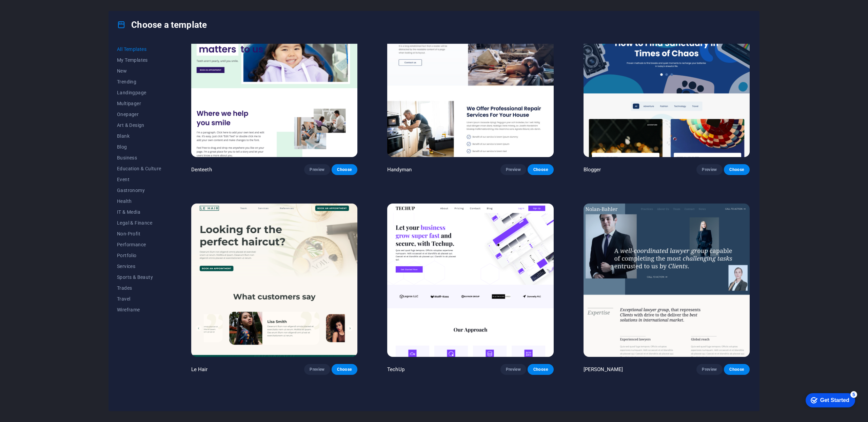 This screenshot has width=868, height=422. Describe the element at coordinates (139, 266) in the screenshot. I see `span: Services` at that location.